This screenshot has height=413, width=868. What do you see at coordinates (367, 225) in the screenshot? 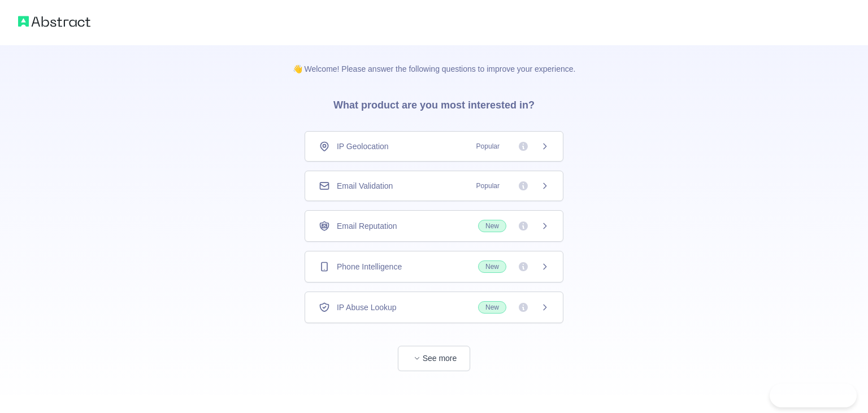
I see `span: Email Reputation` at bounding box center [367, 225].